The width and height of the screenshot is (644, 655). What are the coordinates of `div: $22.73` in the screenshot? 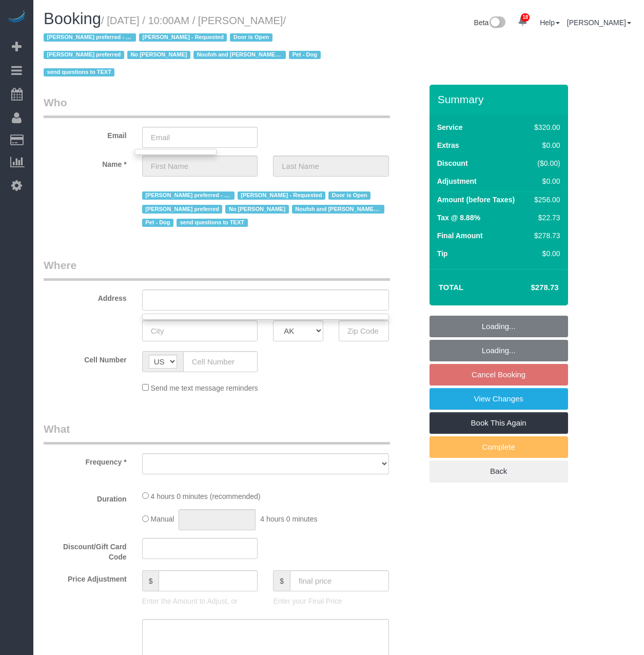 It's located at (545, 218).